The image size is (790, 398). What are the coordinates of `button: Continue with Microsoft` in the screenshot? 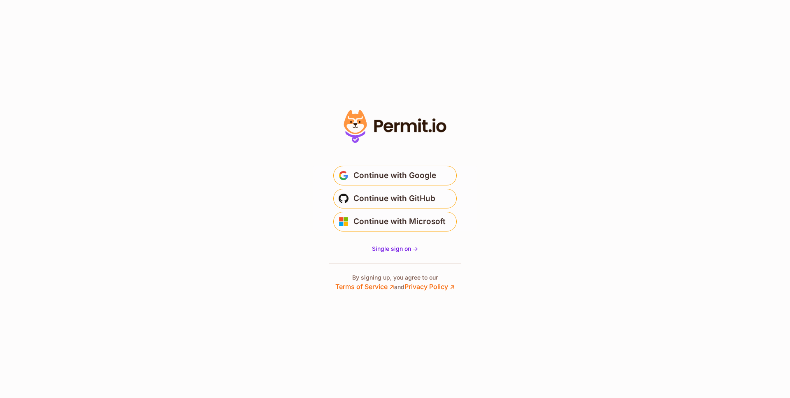 It's located at (395, 222).